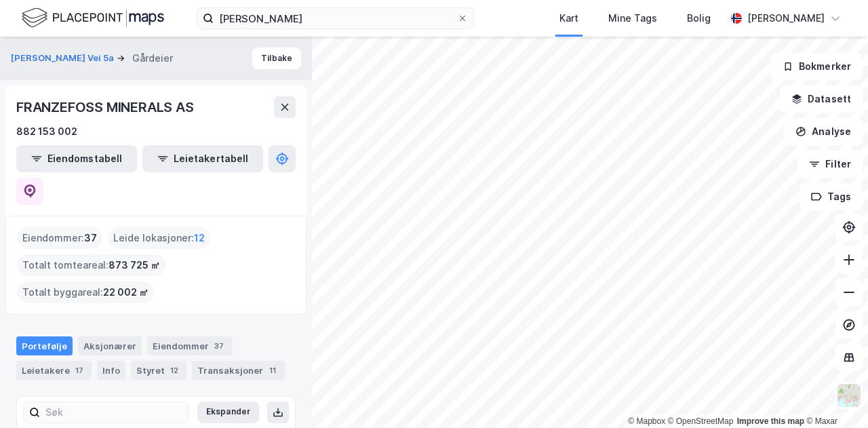 The width and height of the screenshot is (868, 428). What do you see at coordinates (701, 421) in the screenshot?
I see `a: OpenStreetMap` at bounding box center [701, 421].